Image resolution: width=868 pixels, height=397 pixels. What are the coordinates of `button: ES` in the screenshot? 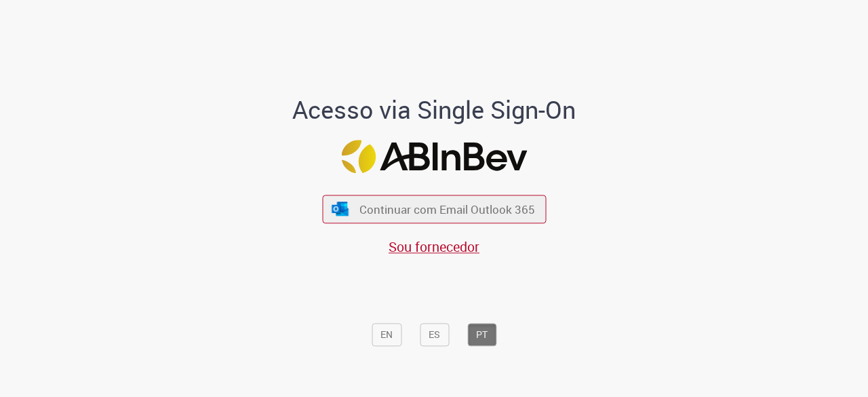 It's located at (434, 335).